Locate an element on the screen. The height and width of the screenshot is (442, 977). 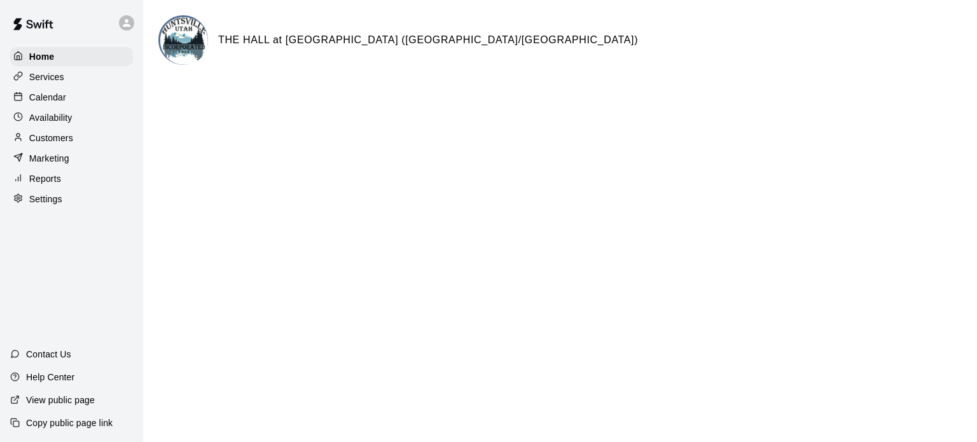
p: Customers is located at coordinates (51, 138).